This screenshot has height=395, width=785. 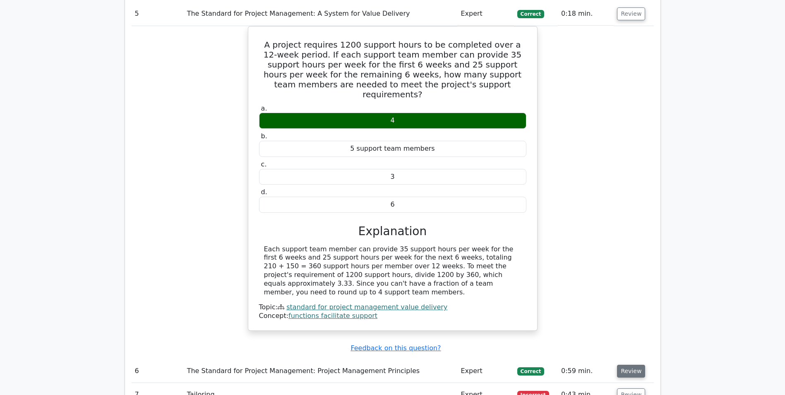 What do you see at coordinates (393, 231) in the screenshot?
I see `h3: Explanation` at bounding box center [393, 231].